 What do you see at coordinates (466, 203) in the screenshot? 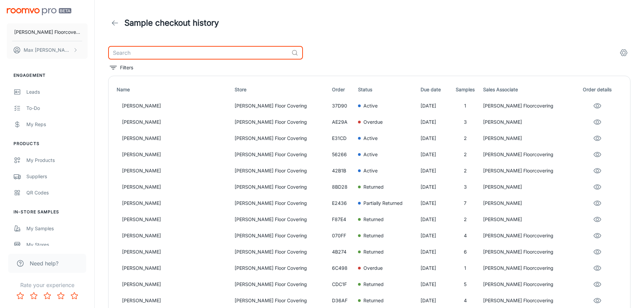
I see `p: 7` at bounding box center [466, 203].